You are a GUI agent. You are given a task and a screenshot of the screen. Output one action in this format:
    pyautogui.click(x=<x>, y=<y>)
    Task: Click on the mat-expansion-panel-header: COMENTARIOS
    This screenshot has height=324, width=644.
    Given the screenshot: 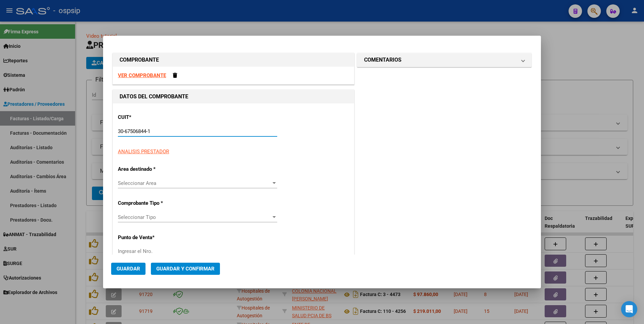 What is the action you would take?
    pyautogui.click(x=444, y=60)
    